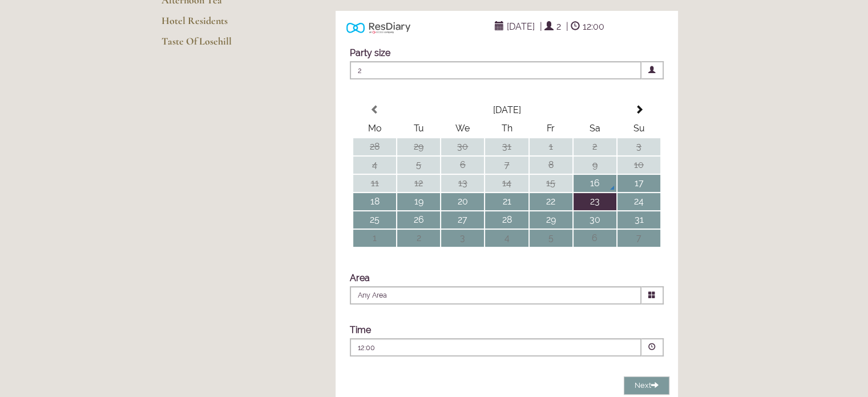 The height and width of the screenshot is (397, 868). Describe the element at coordinates (370, 52) in the screenshot. I see `label: Party size` at that location.